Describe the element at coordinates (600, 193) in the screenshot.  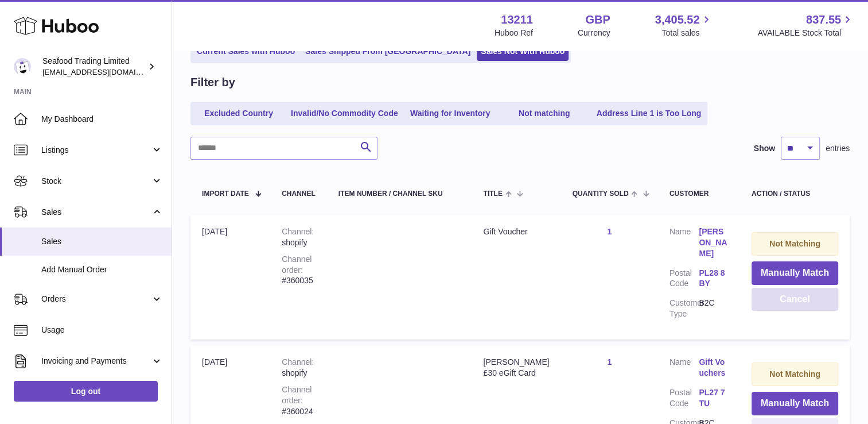
I see `span: Quantity Sold` at that location.